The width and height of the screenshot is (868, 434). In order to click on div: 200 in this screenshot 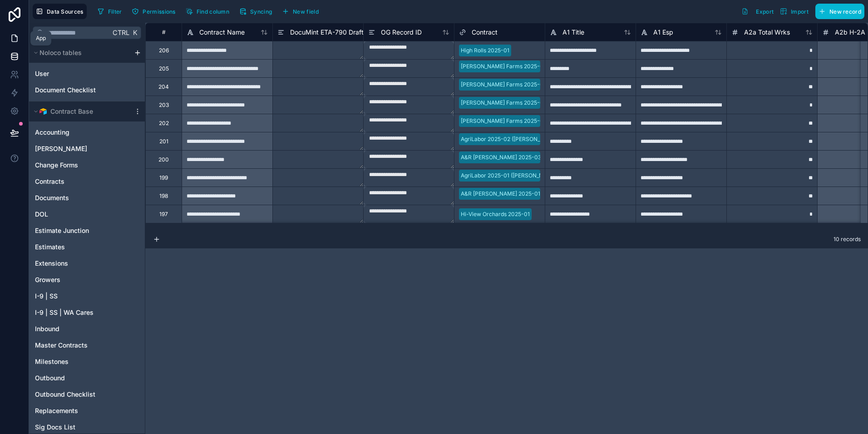, I will do `click(163, 160)`.